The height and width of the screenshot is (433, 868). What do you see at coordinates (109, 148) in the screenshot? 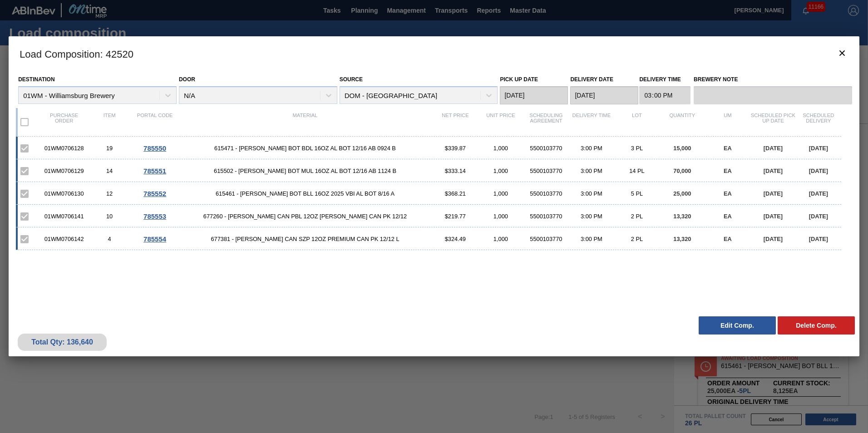
I see `div: 19` at bounding box center [109, 148].